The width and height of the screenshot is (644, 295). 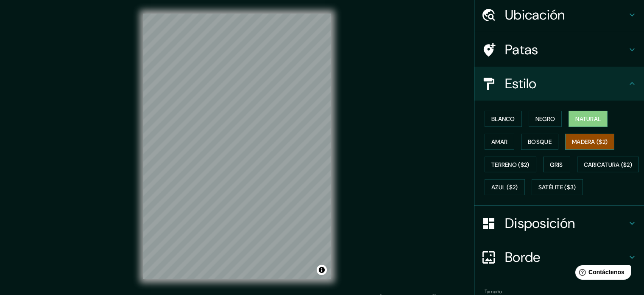 What do you see at coordinates (522, 50) in the screenshot?
I see `font: Patas` at bounding box center [522, 50].